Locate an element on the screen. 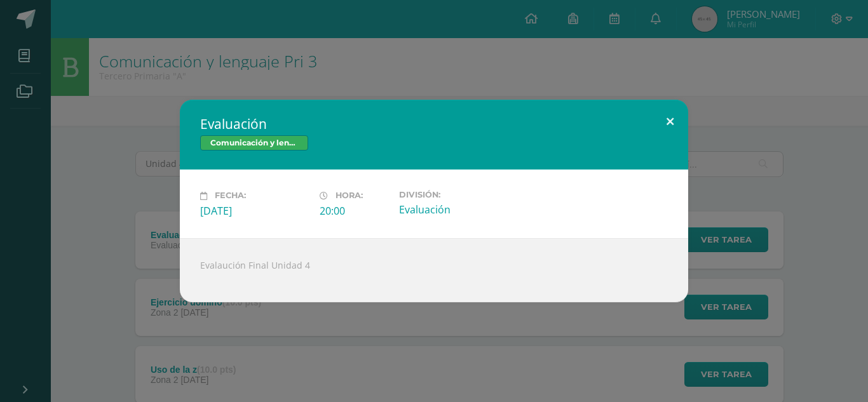 The image size is (868, 402). h2: Evaluación is located at coordinates (434, 123).